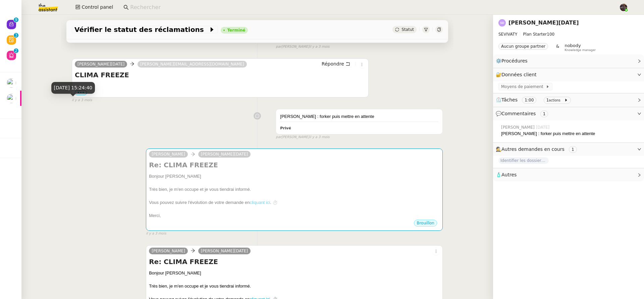 Image resolution: width=644 pixels, height=299 pixels. What do you see at coordinates (568, 150) in the screenshot?
I see `div: 🕵️Autres demandes en cours 1` at bounding box center [568, 150].